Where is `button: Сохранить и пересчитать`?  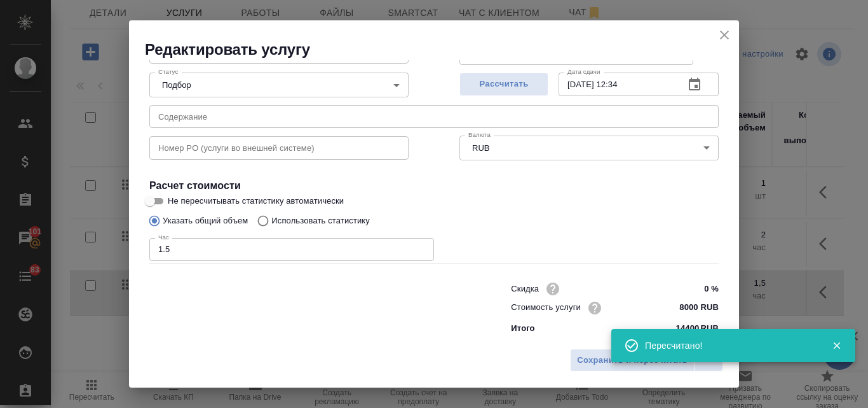 button: Сохранить и пересчитать is located at coordinates (632, 360).